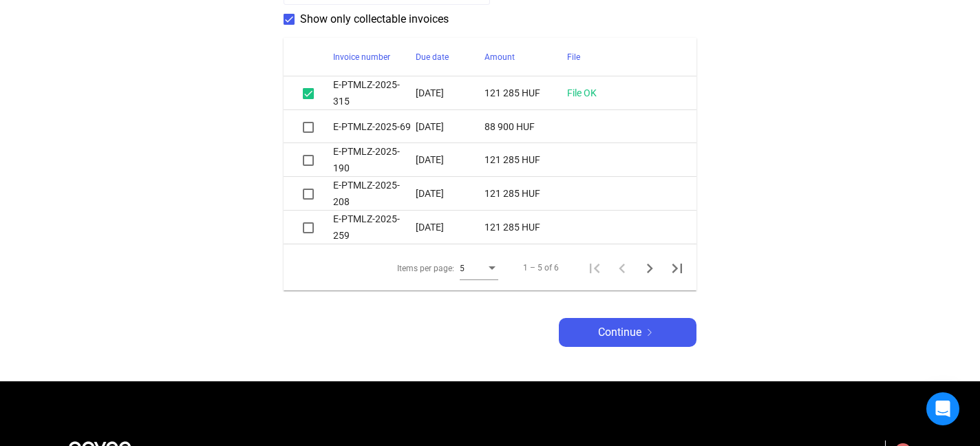 Image resolution: width=980 pixels, height=446 pixels. What do you see at coordinates (526, 126) in the screenshot?
I see `td: 88 900 HUF` at bounding box center [526, 126].